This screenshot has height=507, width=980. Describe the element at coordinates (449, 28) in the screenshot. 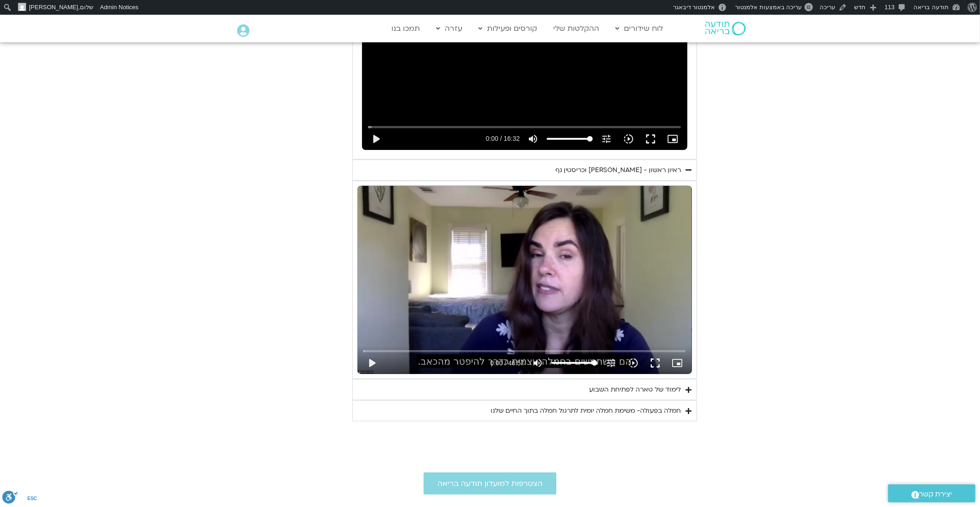

I see `a: עזרה` at that location.